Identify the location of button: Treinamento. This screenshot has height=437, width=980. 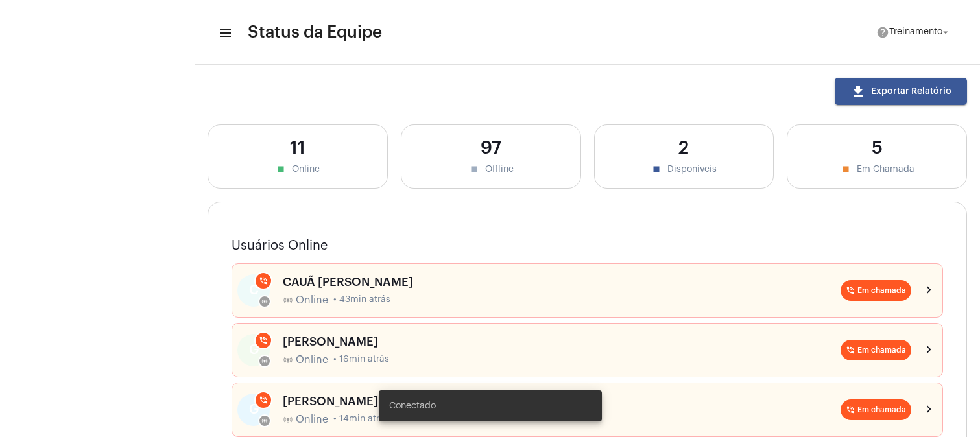
(914, 32).